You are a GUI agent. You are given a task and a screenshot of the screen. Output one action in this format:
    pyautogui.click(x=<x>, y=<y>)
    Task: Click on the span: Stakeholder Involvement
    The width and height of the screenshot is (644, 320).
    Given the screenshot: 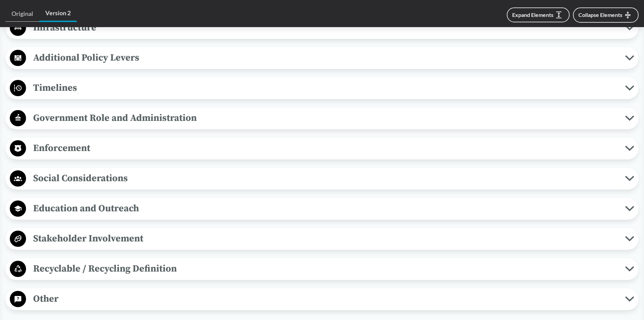 What is the action you would take?
    pyautogui.click(x=325, y=238)
    